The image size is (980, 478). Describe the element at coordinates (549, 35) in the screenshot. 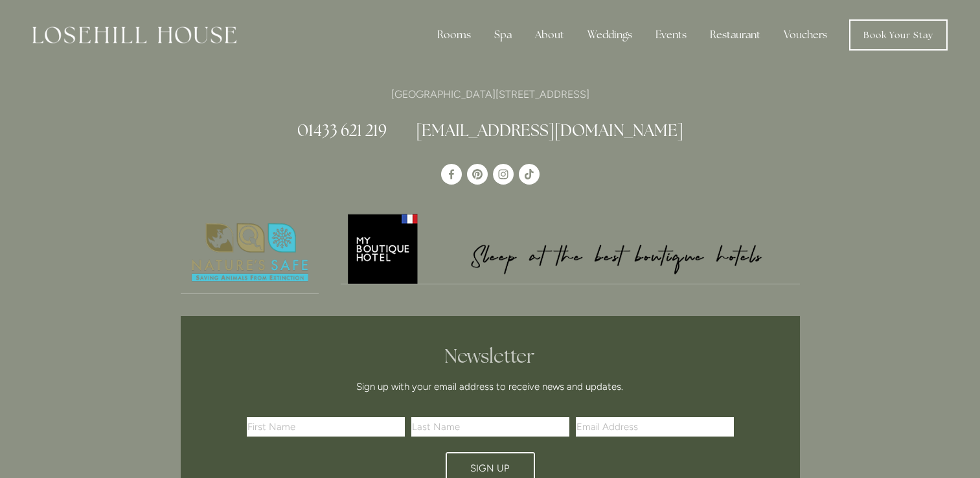

I see `div: About` at that location.